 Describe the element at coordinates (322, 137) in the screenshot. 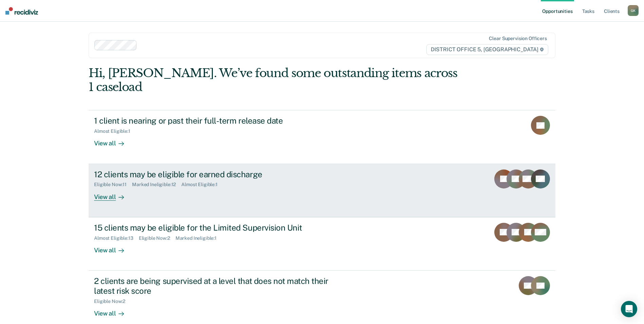

I see `a: 1 client is nearing or past their full-term release dateAlmost Eligible:1View all` at that location.